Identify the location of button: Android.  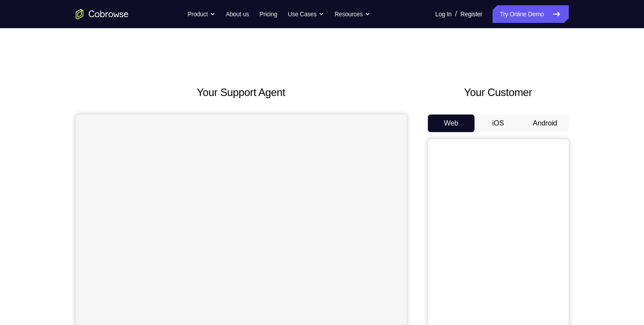
(546, 123).